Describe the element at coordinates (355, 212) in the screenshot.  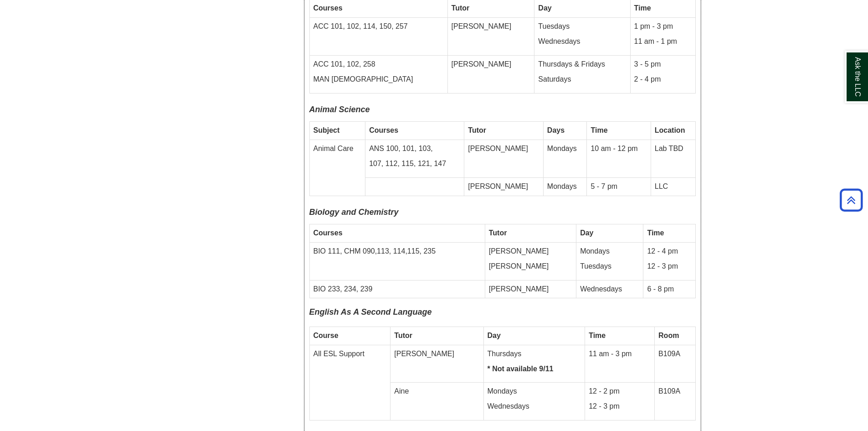
I see `font: Biology and Chemistry` at that location.